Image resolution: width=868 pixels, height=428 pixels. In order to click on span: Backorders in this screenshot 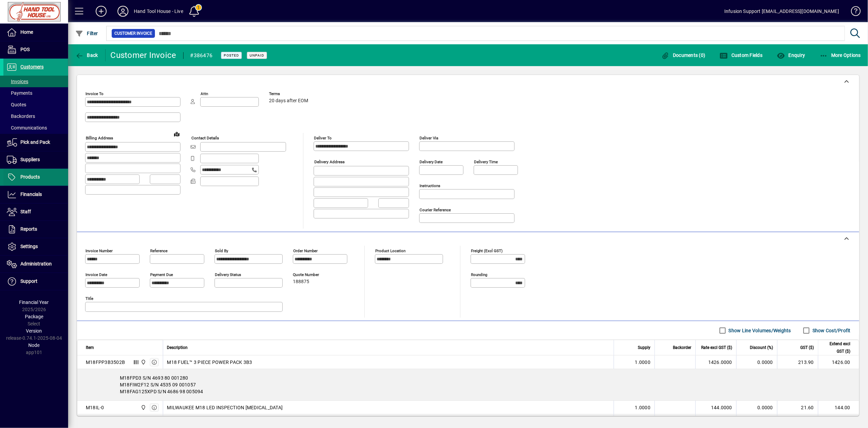, I will do `click(21, 117)`.